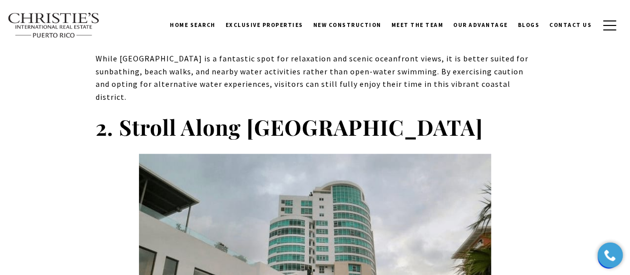 The height and width of the screenshot is (275, 630). Describe the element at coordinates (610, 25) in the screenshot. I see `button: button` at that location.